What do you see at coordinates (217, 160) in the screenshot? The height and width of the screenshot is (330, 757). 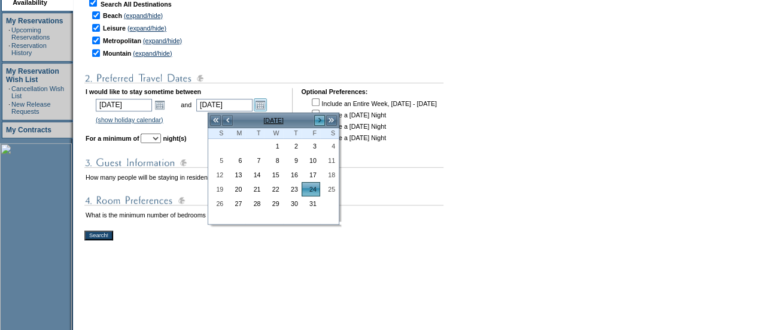 I see `a: 5` at bounding box center [217, 160].